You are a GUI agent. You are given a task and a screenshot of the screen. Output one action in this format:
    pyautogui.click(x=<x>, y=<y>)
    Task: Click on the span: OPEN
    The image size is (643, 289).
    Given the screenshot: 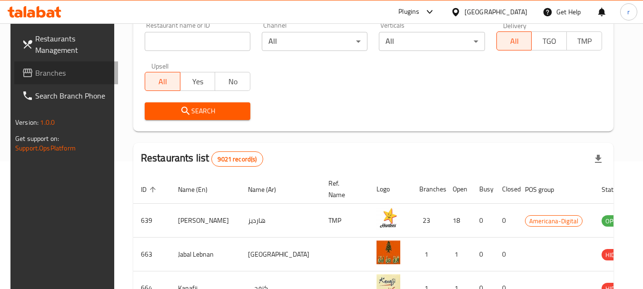 What is the action you would take?
    pyautogui.click(x=613, y=221)
    